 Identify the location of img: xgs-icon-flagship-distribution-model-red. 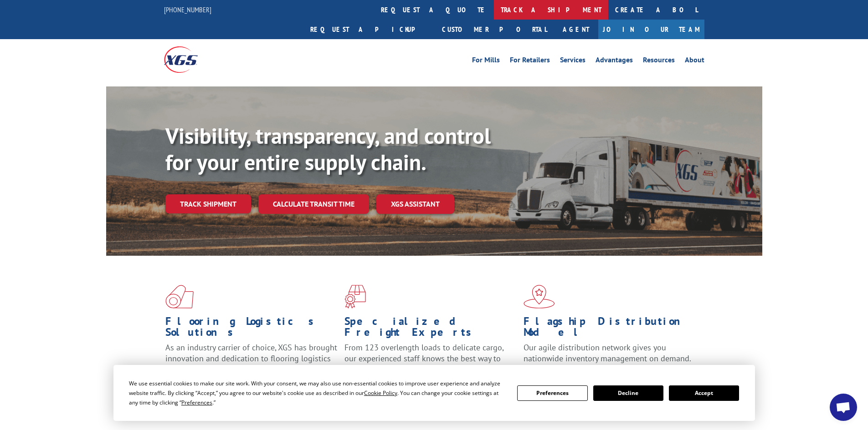
(539, 297).